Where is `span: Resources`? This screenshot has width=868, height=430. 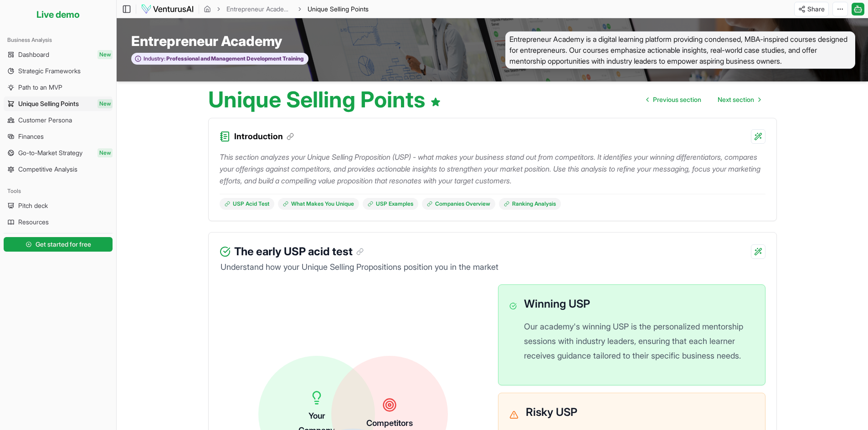 span: Resources is located at coordinates (33, 222).